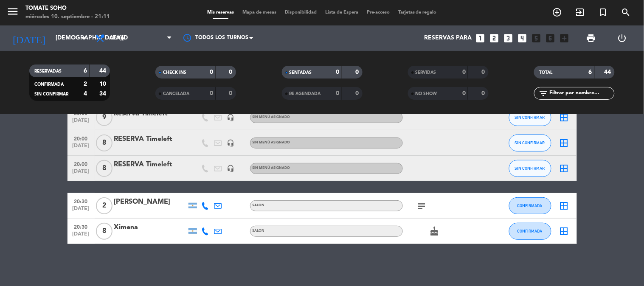 This screenshot has width=644, height=286. Describe the element at coordinates (495, 38) in the screenshot. I see `i: looks_two` at that location.